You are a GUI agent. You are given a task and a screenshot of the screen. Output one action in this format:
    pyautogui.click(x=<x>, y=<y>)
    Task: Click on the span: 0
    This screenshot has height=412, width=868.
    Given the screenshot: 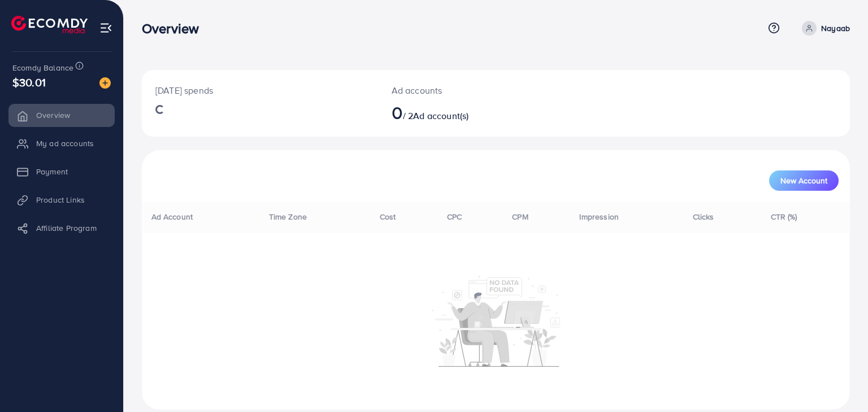 What is the action you would take?
    pyautogui.click(x=397, y=112)
    